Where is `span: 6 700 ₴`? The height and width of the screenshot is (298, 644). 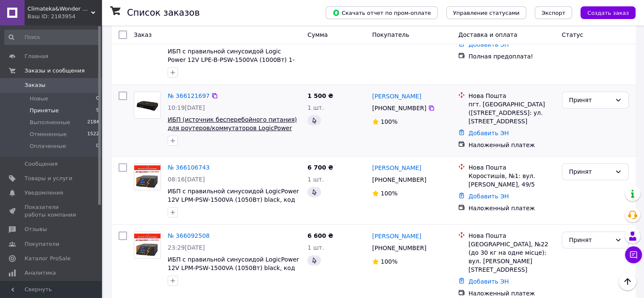
span: 6 700 ₴ is located at coordinates (320, 168).